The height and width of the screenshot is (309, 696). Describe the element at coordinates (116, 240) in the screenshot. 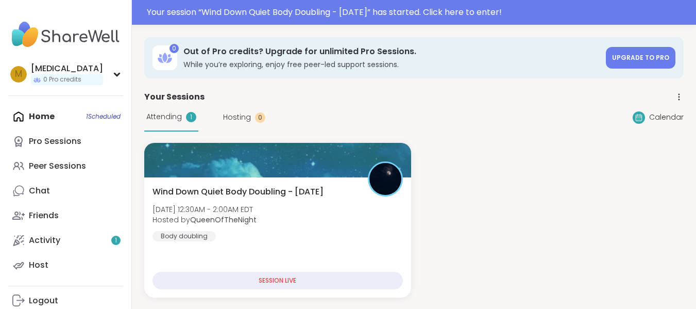

I see `span: 1` at that location.